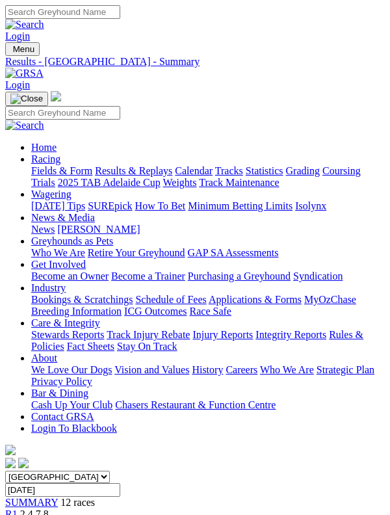  Describe the element at coordinates (31, 502) in the screenshot. I see `span: SUMMARY` at that location.